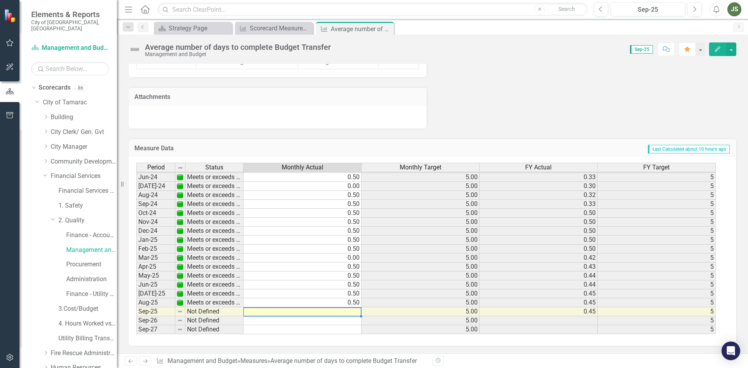 This screenshot has height=368, width=748. I want to click on a: Scorecard Measures Data (FY To Date), so click(274, 28).